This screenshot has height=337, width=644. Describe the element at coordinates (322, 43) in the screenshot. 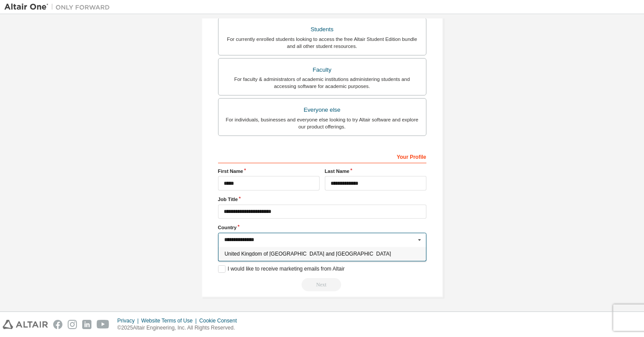

I see `div: For currently enrolled students looking to access the free Altair Student Edition bundle and all ...` at that location.